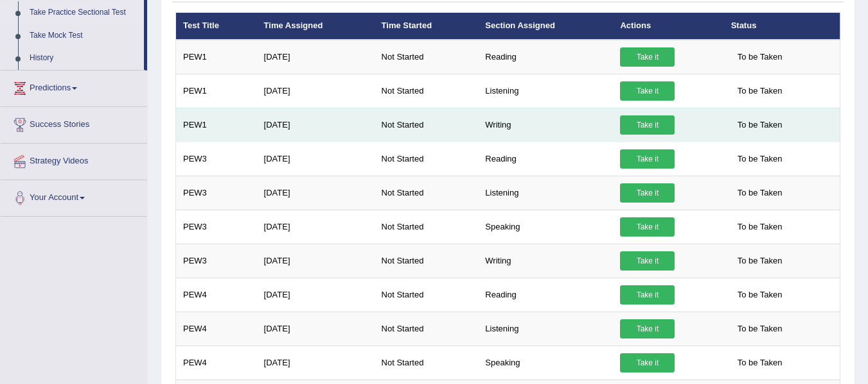 The image size is (868, 384). What do you see at coordinates (83, 36) in the screenshot?
I see `a: Take Mock Test` at bounding box center [83, 36].